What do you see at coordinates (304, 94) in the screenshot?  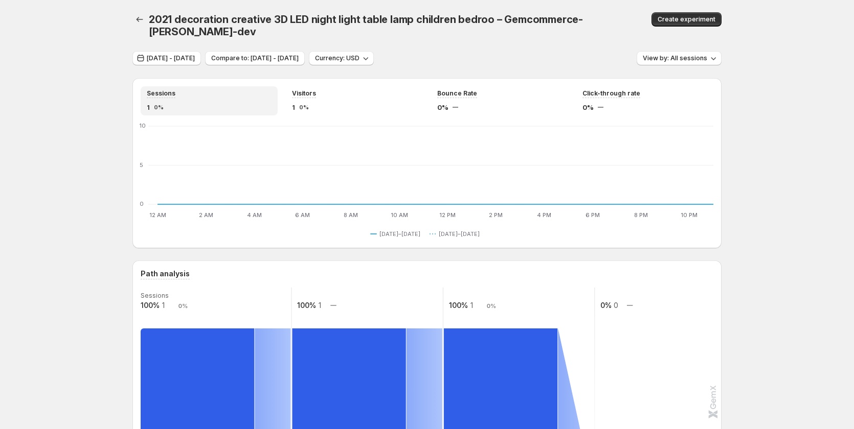 I see `span: Visitors` at bounding box center [304, 94].